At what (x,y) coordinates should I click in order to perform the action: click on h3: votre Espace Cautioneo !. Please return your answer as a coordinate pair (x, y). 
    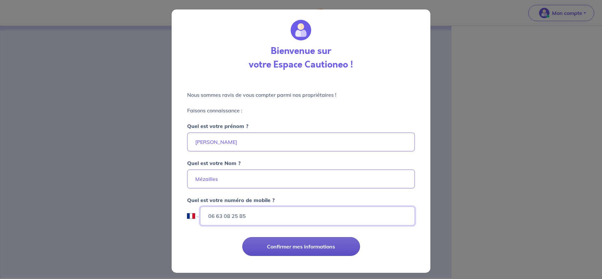
    Looking at the image, I should click on (301, 65).